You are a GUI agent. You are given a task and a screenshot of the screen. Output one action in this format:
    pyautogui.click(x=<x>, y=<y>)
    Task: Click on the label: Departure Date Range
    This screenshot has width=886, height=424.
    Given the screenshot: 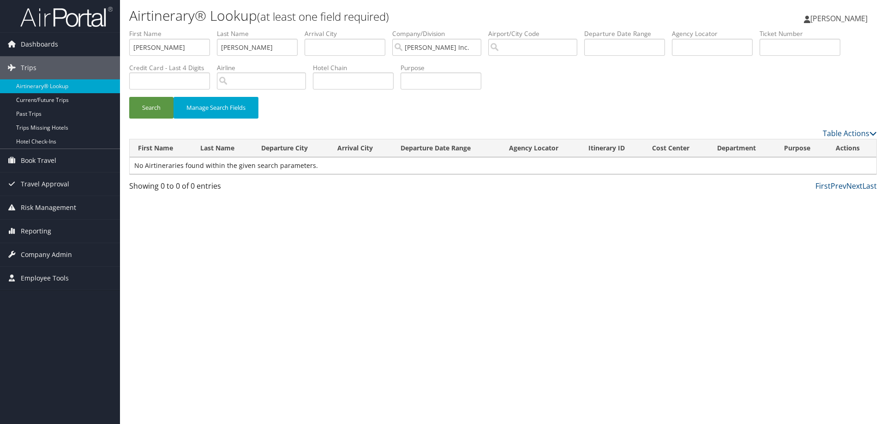 What is the action you would take?
    pyautogui.click(x=628, y=34)
    